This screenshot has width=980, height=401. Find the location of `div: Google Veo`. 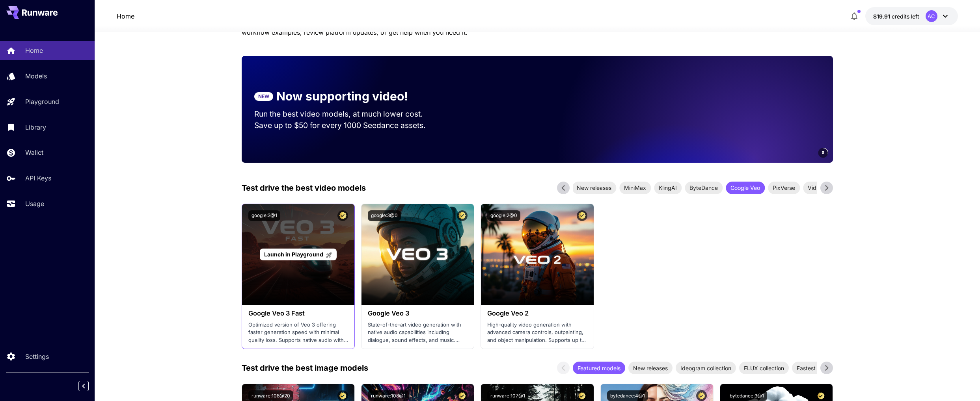

div: Google Veo is located at coordinates (745, 188).